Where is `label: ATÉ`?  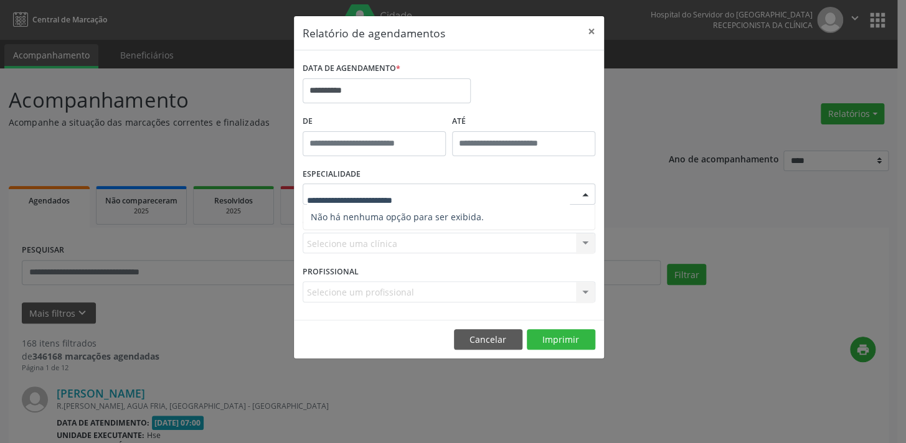
label: ATÉ is located at coordinates (524, 121).